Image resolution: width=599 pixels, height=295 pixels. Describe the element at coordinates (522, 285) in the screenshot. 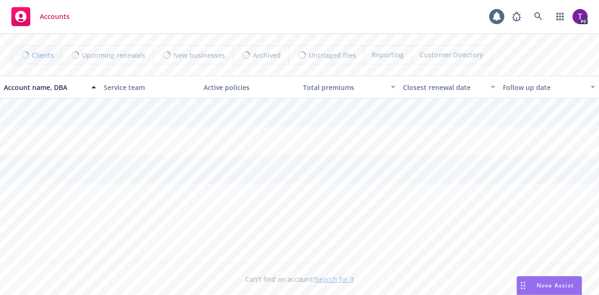

I see `div: Drag to move` at that location.